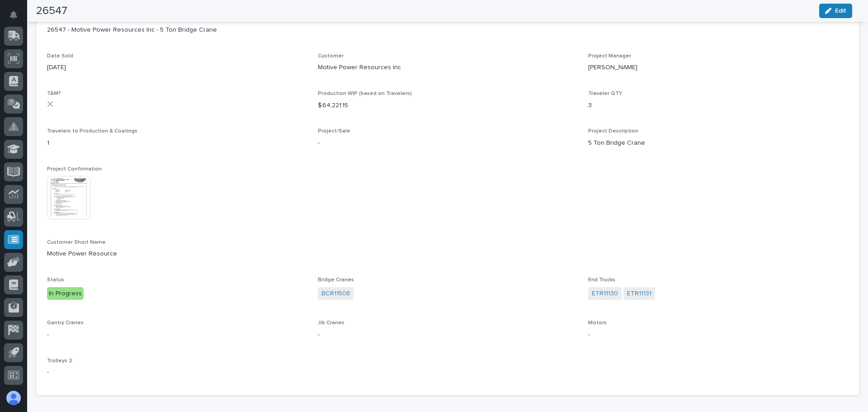 This screenshot has height=412, width=868. Describe the element at coordinates (331, 323) in the screenshot. I see `span: Jib Cranes` at that location.